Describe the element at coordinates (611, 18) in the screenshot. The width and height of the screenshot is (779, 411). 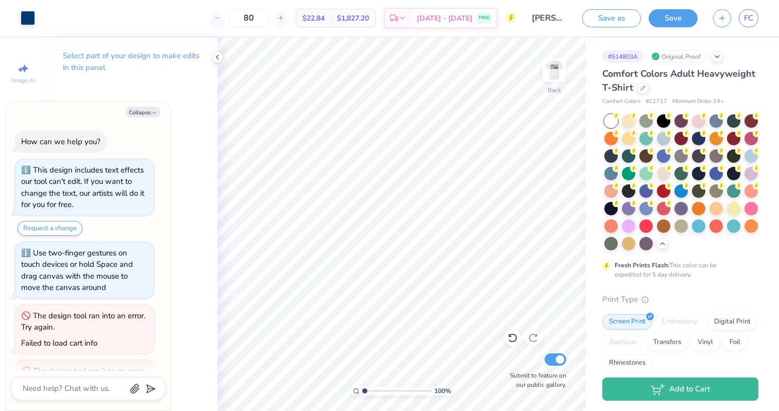
I see `button: Save as` at that location.